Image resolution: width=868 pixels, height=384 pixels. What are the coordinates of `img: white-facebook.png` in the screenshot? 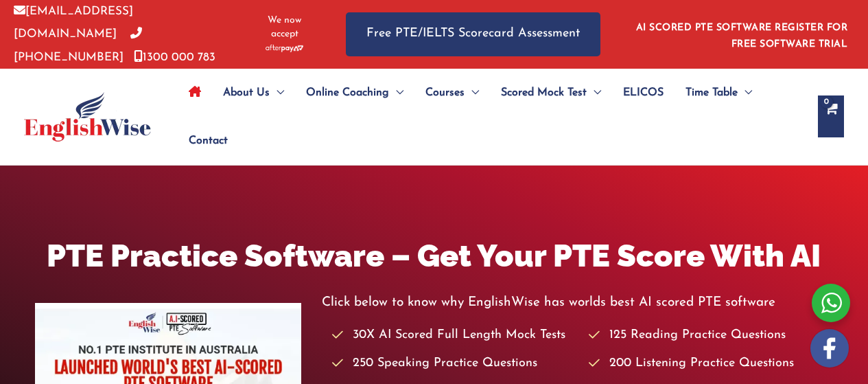 It's located at (830, 348).